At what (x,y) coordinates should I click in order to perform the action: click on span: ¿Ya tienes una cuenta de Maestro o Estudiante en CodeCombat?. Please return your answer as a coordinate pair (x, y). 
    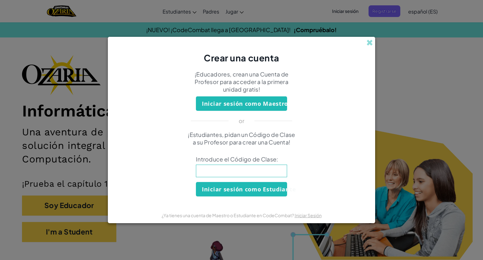
    Looking at the image, I should click on (228, 215).